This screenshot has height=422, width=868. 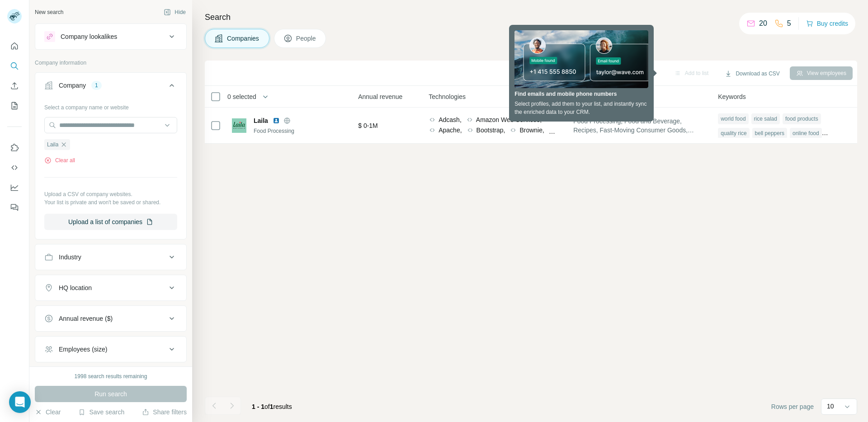 What do you see at coordinates (110, 319) in the screenshot?
I see `button: Annual revenue ($)` at bounding box center [110, 319].